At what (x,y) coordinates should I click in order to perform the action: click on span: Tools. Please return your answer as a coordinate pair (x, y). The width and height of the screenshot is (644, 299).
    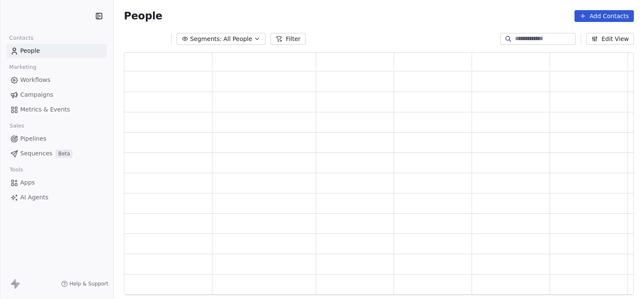
    Looking at the image, I should click on (16, 169).